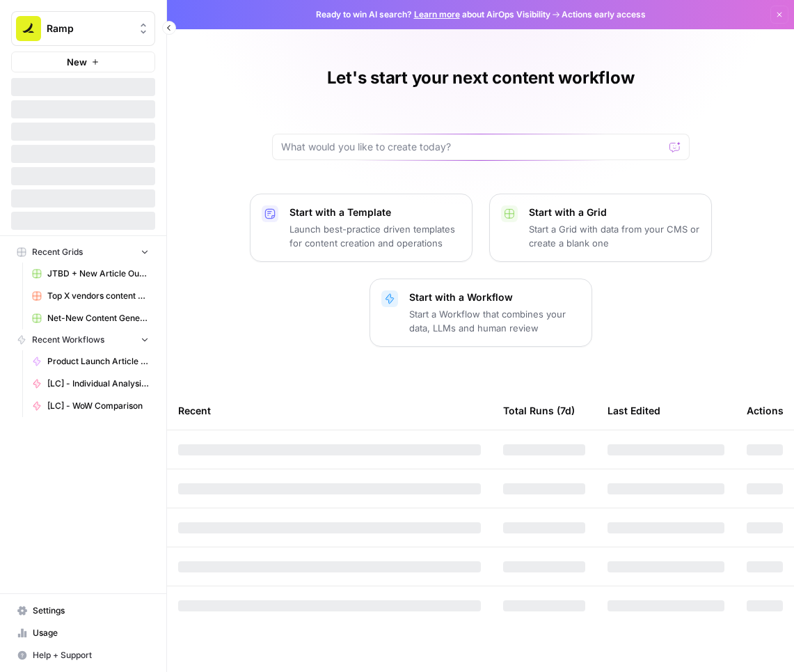 Image resolution: width=794 pixels, height=672 pixels. What do you see at coordinates (76, 62) in the screenshot?
I see `span: New` at bounding box center [76, 62].